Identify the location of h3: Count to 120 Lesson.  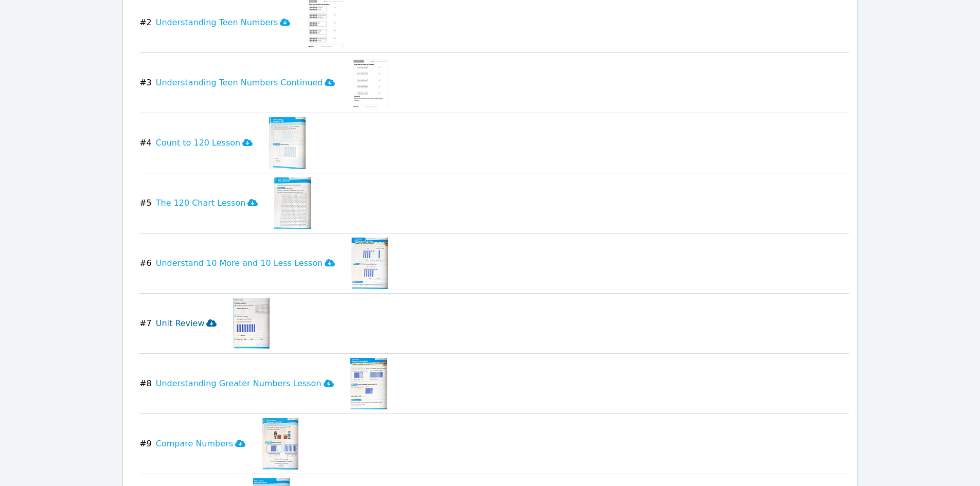
(204, 143).